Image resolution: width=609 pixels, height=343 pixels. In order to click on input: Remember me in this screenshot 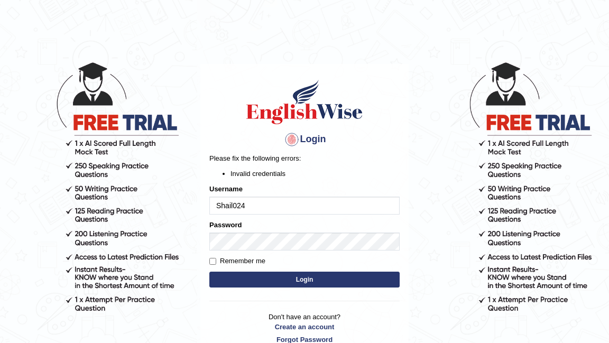, I will do `click(213, 261)`.